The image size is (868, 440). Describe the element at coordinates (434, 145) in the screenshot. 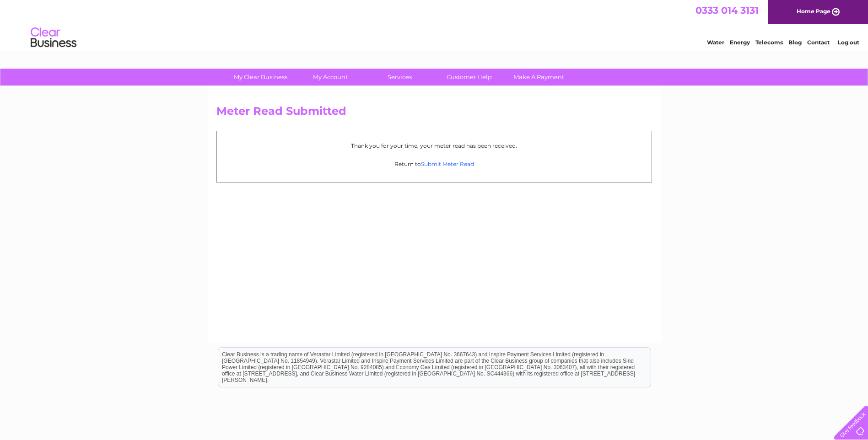

I see `p: Thank you for your time, your meter read has been received.` at that location.